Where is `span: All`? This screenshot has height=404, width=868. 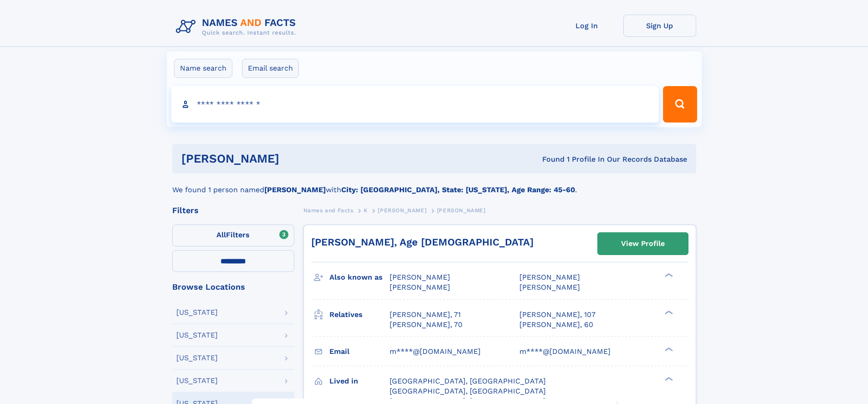
span: All is located at coordinates (221, 234).